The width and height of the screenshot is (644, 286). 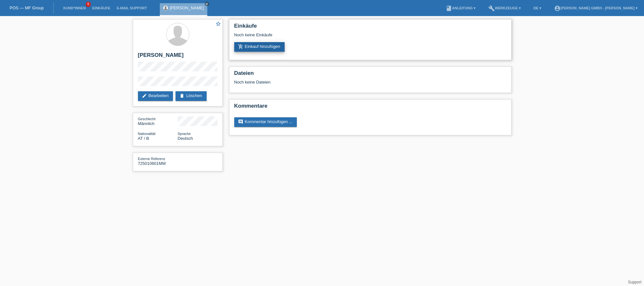 What do you see at coordinates (635, 282) in the screenshot?
I see `a: Support` at bounding box center [635, 282].